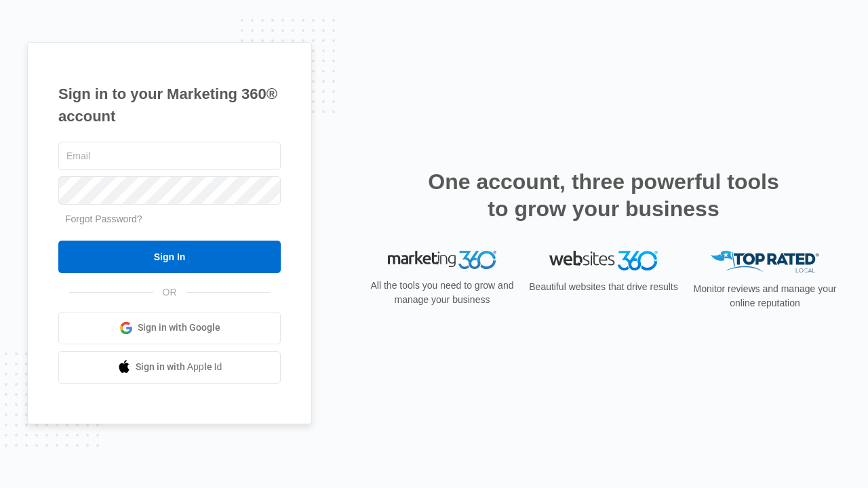 This screenshot has height=488, width=868. I want to click on a: Sign in with Apple Id, so click(169, 367).